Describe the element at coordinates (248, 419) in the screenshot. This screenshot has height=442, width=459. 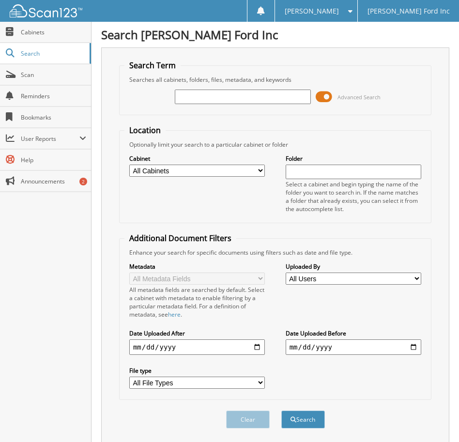
I see `button: Clear` at that location.